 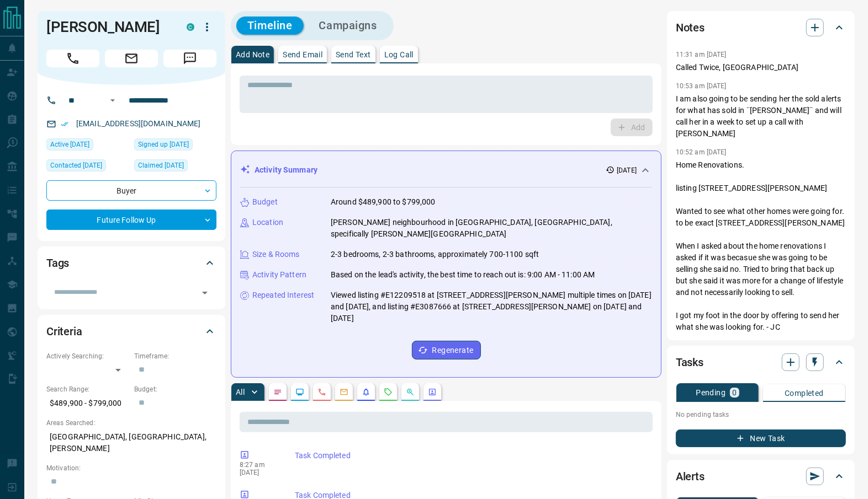 What do you see at coordinates (276, 254) in the screenshot?
I see `p: Size & Rooms` at bounding box center [276, 254].